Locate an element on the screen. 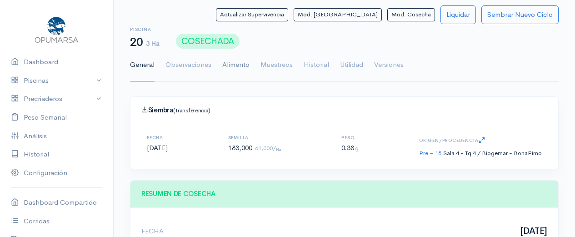 The width and height of the screenshot is (575, 237). span: Sala 4 - Tq 4 / Biogemar - BonaPimo is located at coordinates (492, 153).